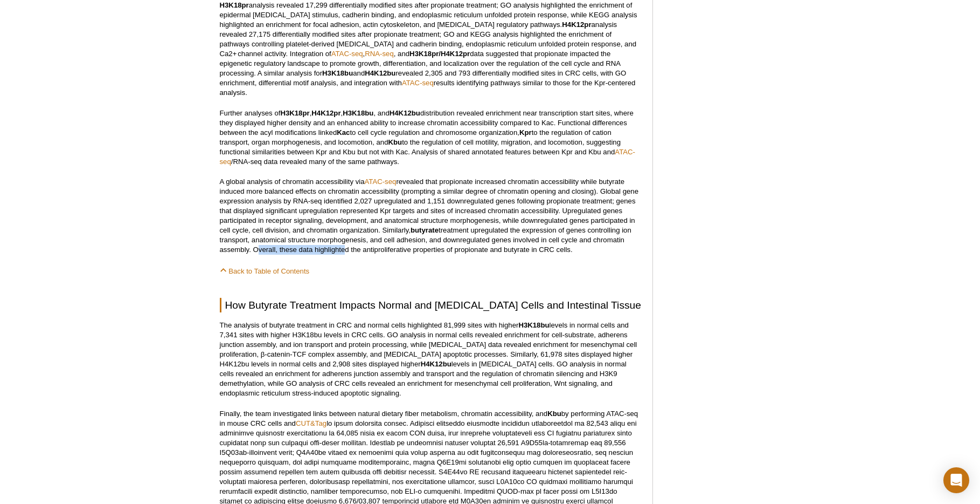  Describe the element at coordinates (430, 359) in the screenshot. I see `p: The analysis of butyrate treatment in CRC and normal cells highlighted 81,999 sites with higher l...` at that location.